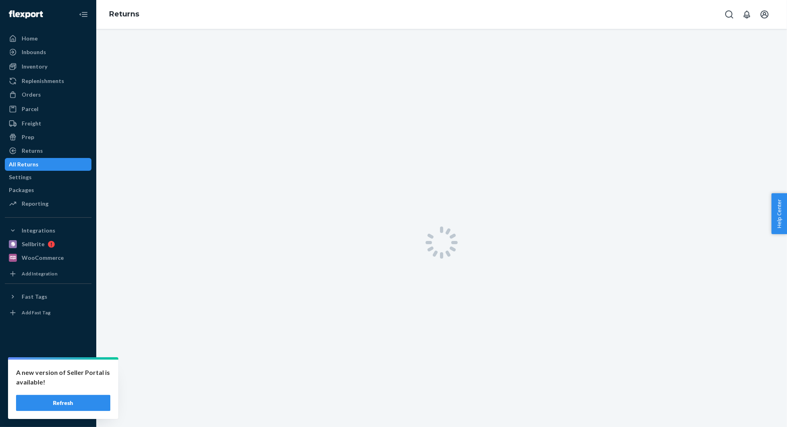  What do you see at coordinates (48, 39) in the screenshot?
I see `a: Home` at bounding box center [48, 39].